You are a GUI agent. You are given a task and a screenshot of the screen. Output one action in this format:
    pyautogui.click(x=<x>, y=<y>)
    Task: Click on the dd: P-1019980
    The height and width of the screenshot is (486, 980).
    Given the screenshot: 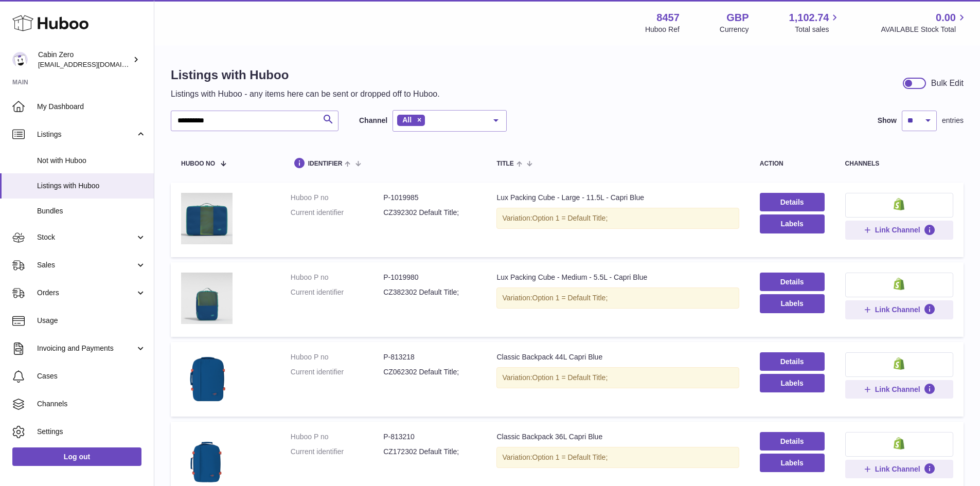 What is the action you would take?
    pyautogui.click(x=429, y=277)
    